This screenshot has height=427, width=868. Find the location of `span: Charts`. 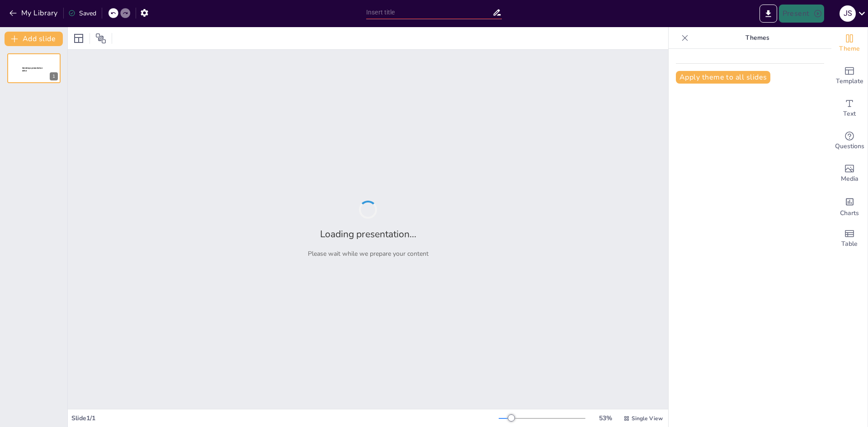

span: Charts is located at coordinates (850, 214).